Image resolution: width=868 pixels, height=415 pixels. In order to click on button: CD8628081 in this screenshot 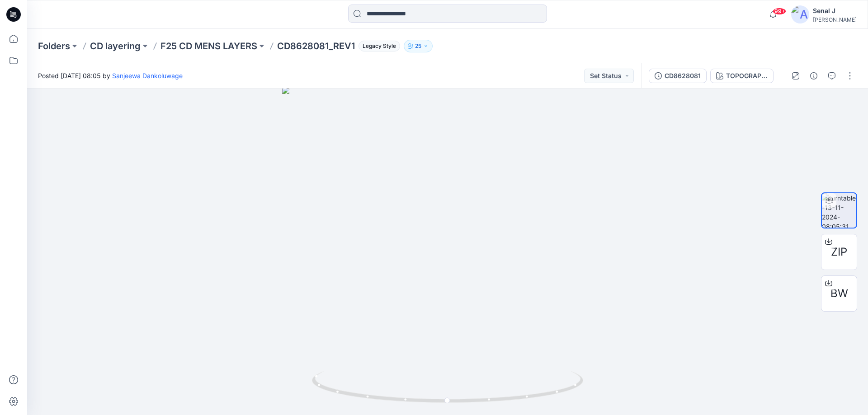, I will do `click(677, 76)`.